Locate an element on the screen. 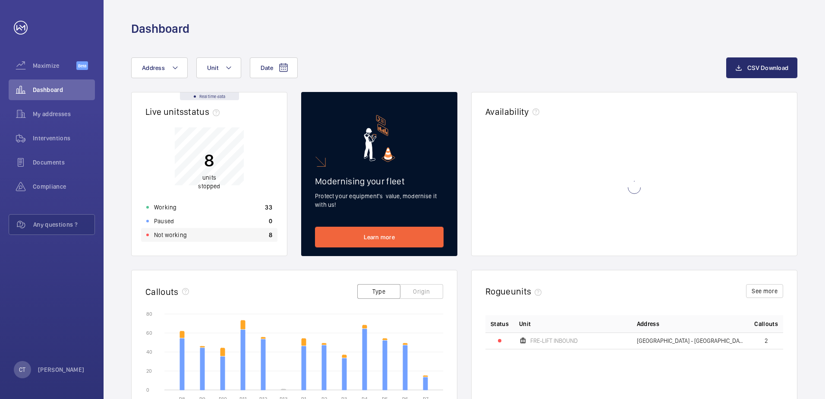 Image resolution: width=825 pixels, height=399 pixels. button: Type is located at coordinates (379, 291).